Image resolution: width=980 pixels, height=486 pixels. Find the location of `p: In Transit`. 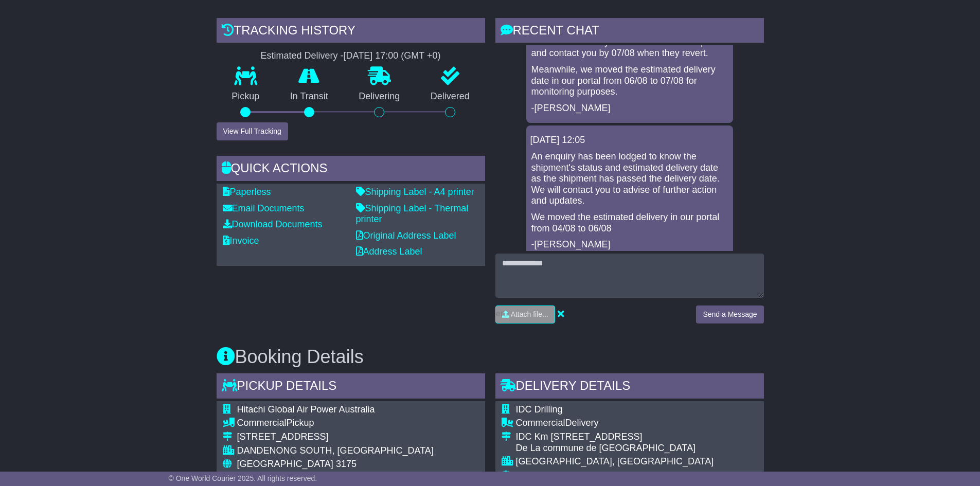

p: In Transit is located at coordinates (309, 97).